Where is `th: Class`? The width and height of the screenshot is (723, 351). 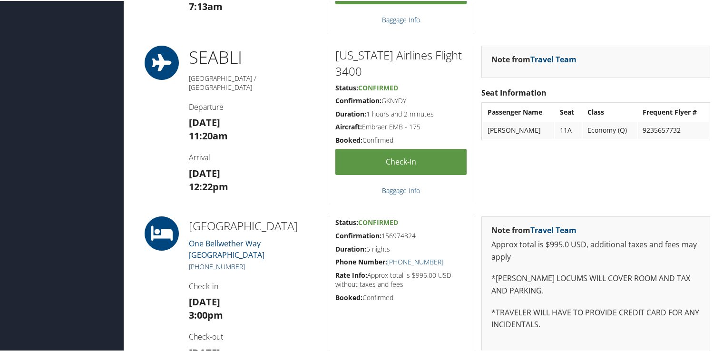
th: Class is located at coordinates (610, 111).